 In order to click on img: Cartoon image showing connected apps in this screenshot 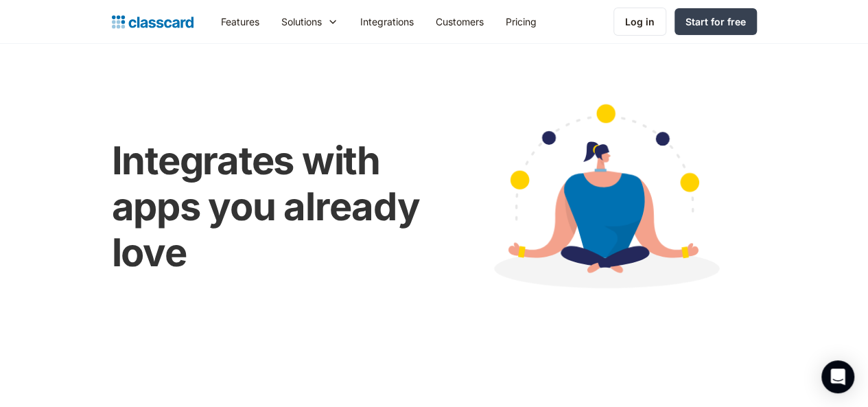, I will do `click(604, 200)`.